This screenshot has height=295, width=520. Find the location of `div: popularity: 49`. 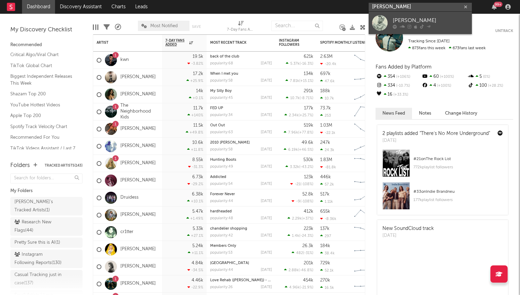

div: popularity: 49 is located at coordinates (221, 166).